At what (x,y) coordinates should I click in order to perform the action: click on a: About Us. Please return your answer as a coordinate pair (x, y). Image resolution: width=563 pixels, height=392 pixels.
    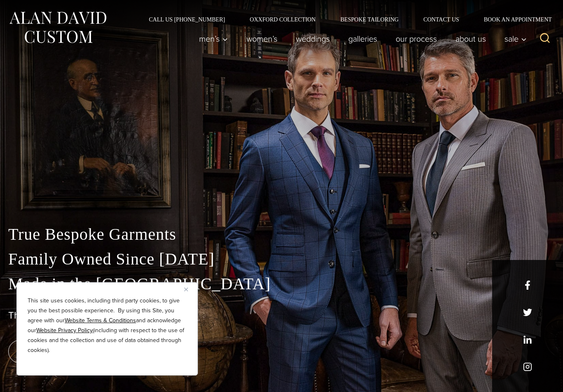
    Looking at the image, I should click on (471, 39).